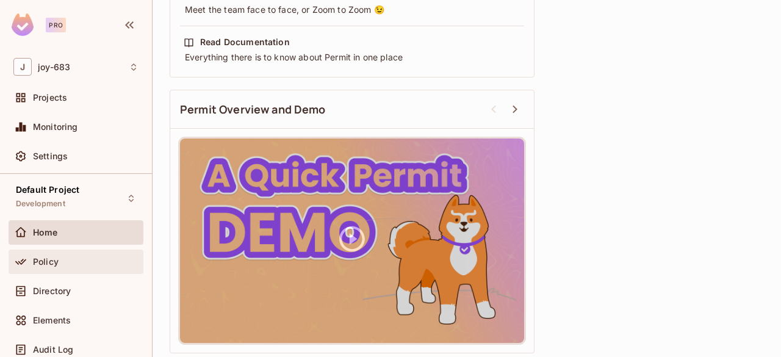 Image resolution: width=781 pixels, height=357 pixels. What do you see at coordinates (53, 349) in the screenshot?
I see `span: Audit Log` at bounding box center [53, 349].